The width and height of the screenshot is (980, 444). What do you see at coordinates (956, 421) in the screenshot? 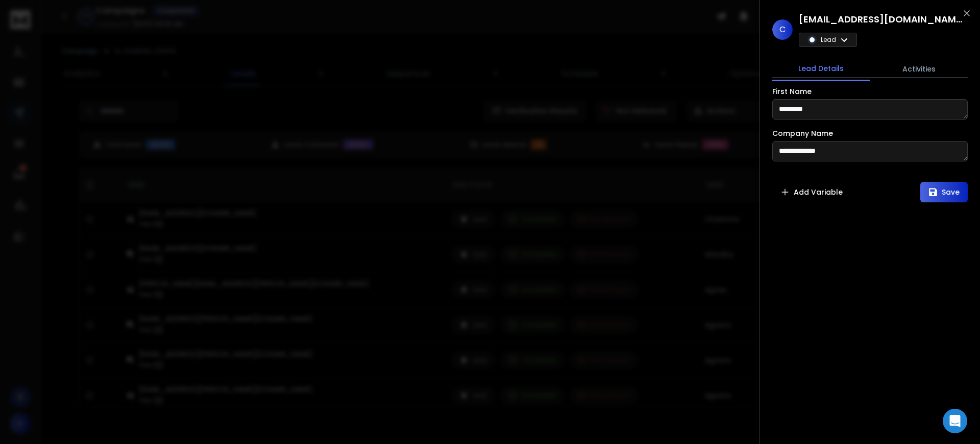
I see `div: Open Intercom Messenger` at bounding box center [956, 421].